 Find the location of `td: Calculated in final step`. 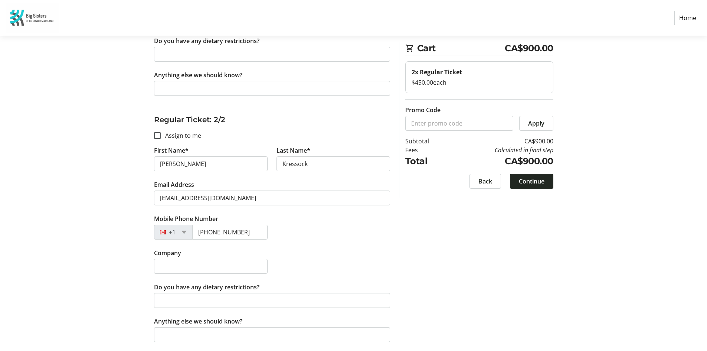

td: Calculated in final step is located at coordinates (501, 150).